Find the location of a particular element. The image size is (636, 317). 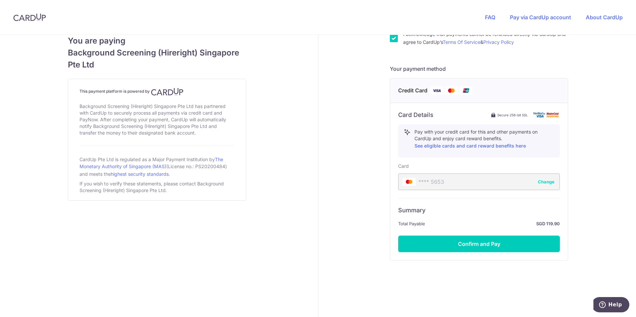

a: Terms Of Service is located at coordinates (461, 42).